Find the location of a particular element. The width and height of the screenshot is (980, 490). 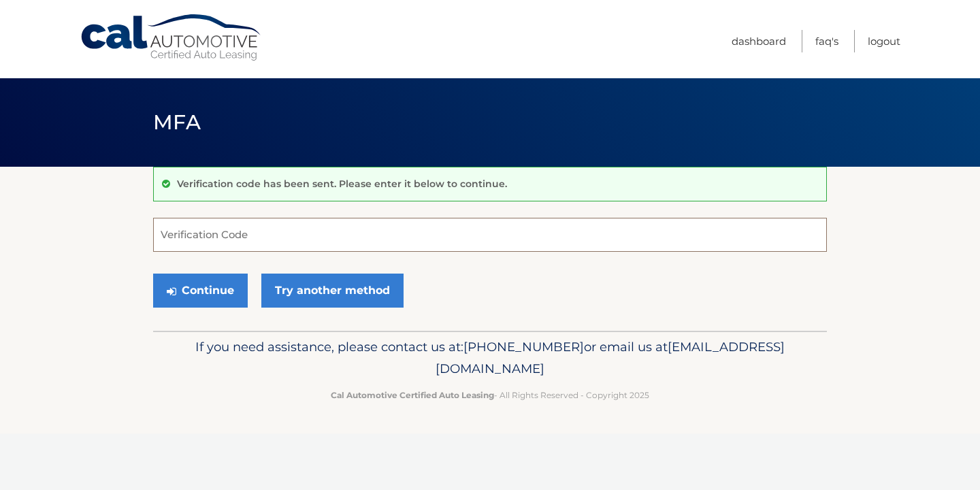

a: Cal Automotive is located at coordinates (171, 37).